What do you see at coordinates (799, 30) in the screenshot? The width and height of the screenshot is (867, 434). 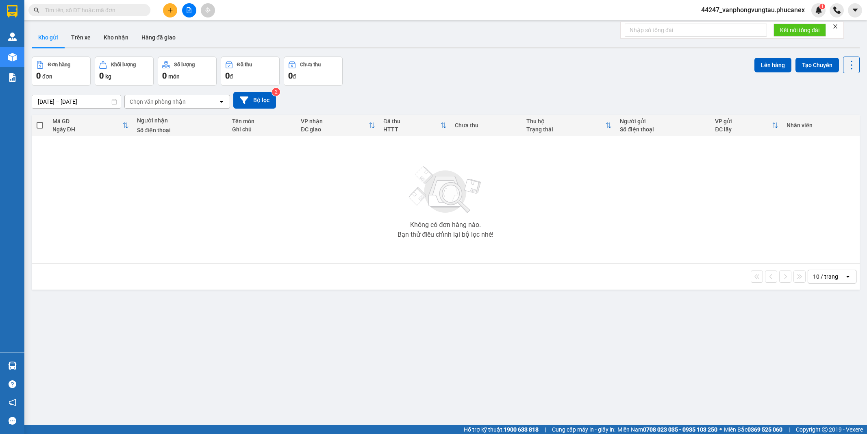 I see `button: Kết nối tổng đài` at bounding box center [799, 30].